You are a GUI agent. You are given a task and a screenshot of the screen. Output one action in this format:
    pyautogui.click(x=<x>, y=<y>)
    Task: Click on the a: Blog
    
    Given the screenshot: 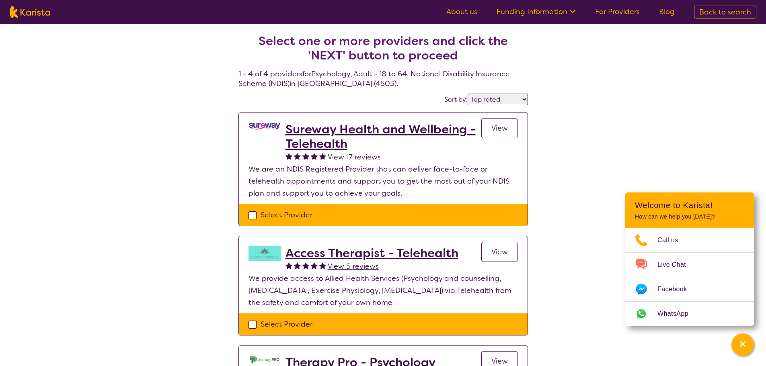 What is the action you would take?
    pyautogui.click(x=667, y=12)
    